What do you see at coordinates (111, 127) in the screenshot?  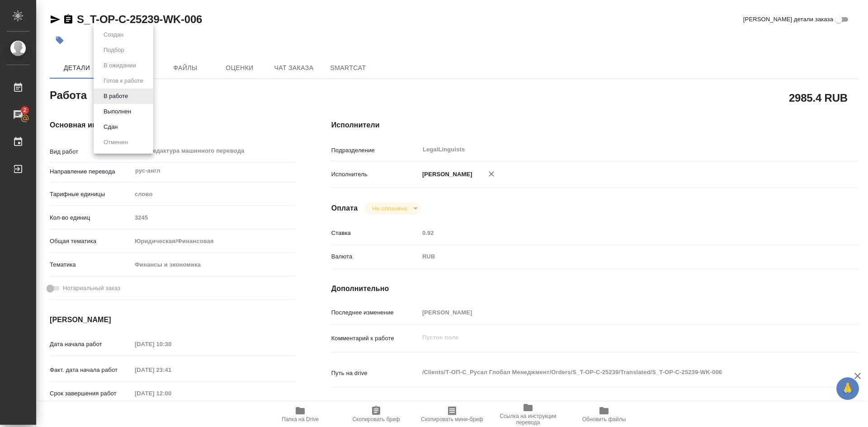 I see `button: Сдан` at bounding box center [111, 127].